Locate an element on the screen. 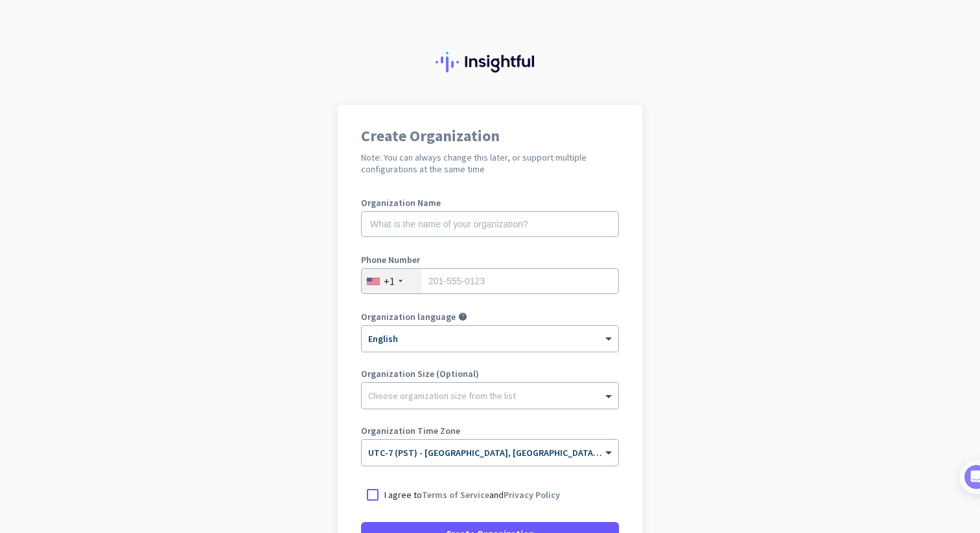  input: What is the name of your organization? is located at coordinates (490, 224).